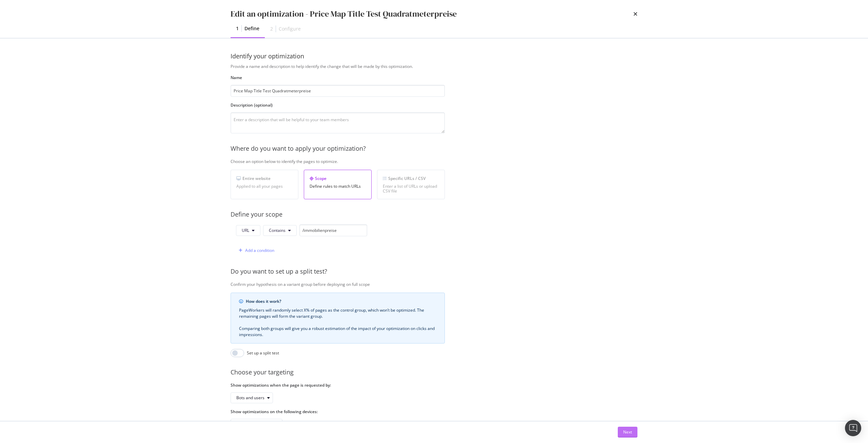 The width and height of the screenshot is (868, 443). Describe the element at coordinates (411, 178) in the screenshot. I see `div: Specific URLs / CSV` at that location.